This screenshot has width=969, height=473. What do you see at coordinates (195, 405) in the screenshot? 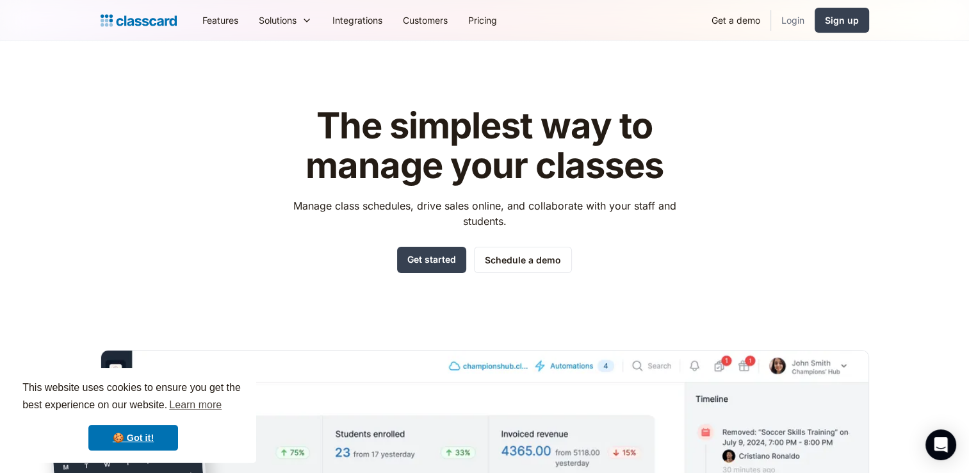
I see `a: learn more about cookies` at bounding box center [195, 405].